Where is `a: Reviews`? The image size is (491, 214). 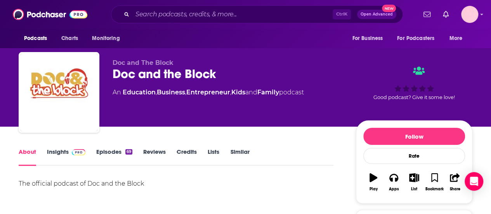
a: Reviews is located at coordinates (155, 157).